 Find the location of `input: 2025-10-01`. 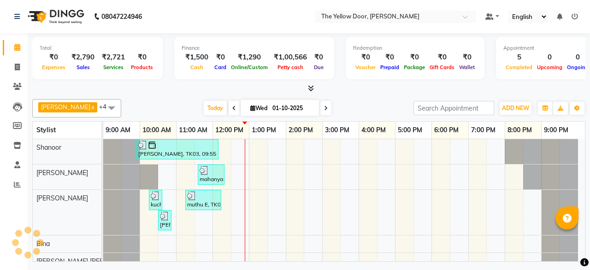

input: 2025-10-01 is located at coordinates (293, 108).